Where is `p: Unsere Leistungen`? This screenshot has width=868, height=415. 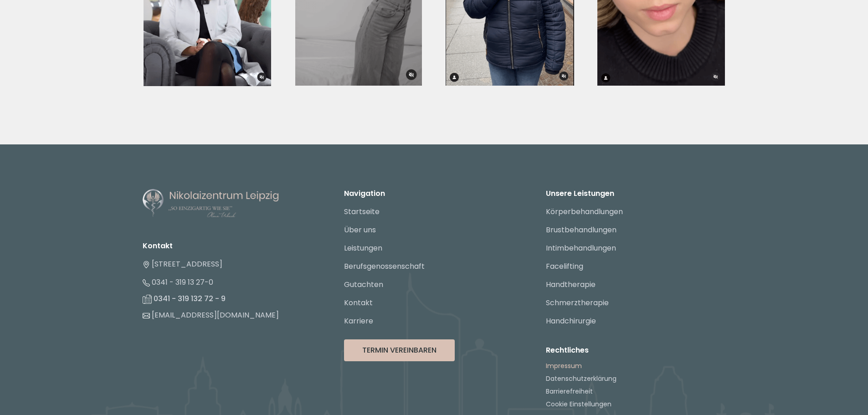
p: Unsere Leistungen is located at coordinates (636, 194).